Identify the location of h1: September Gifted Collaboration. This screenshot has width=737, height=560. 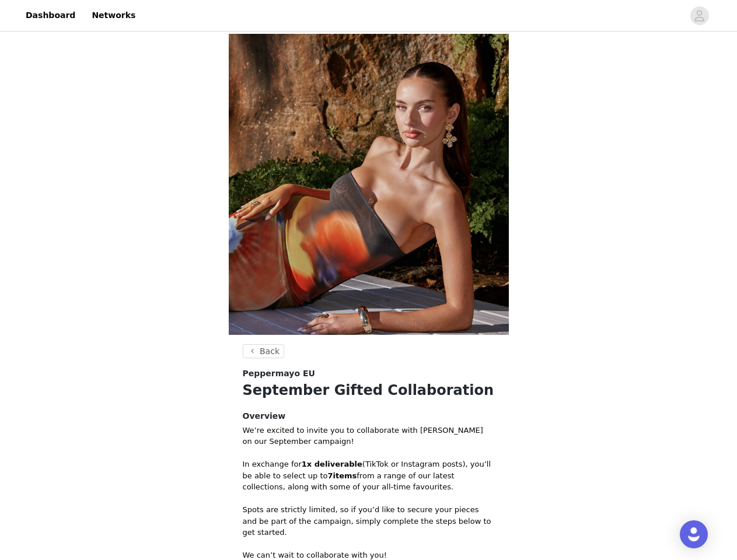
(369, 390).